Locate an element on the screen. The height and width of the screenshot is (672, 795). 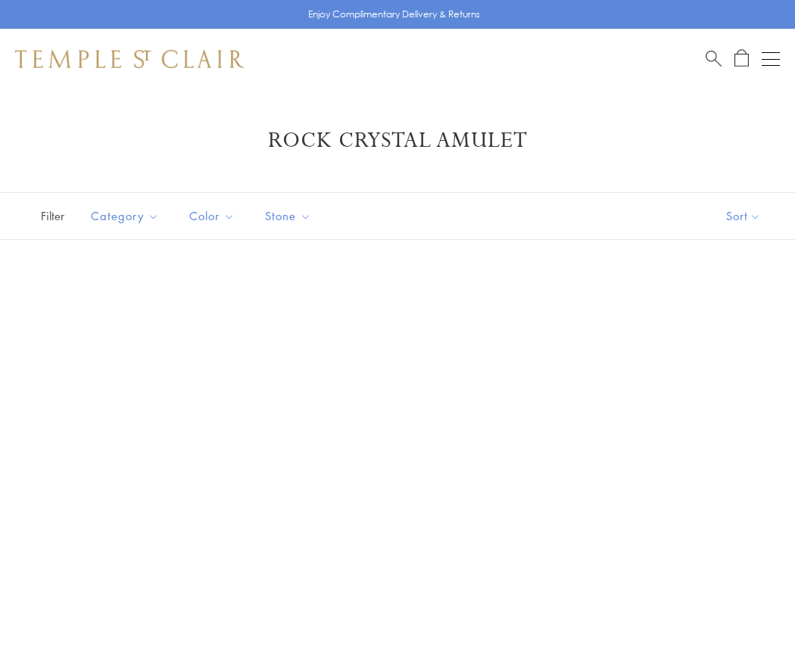
button: Category is located at coordinates (125, 216).